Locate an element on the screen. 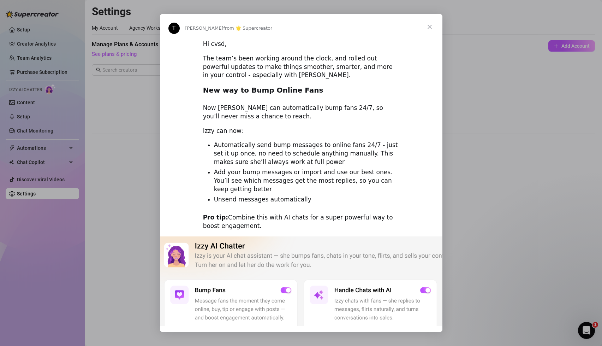 This screenshot has width=602, height=346. b: Pro tip: is located at coordinates (216, 217).